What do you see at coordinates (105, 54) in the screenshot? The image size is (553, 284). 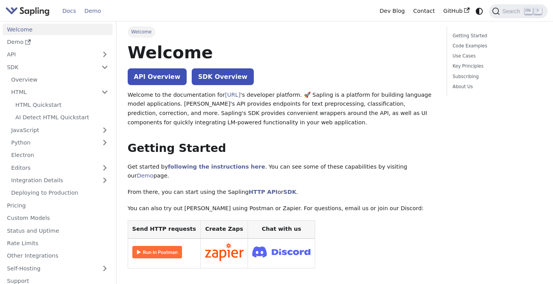 I see `button: Expand sidebar category 'API'` at bounding box center [105, 54].